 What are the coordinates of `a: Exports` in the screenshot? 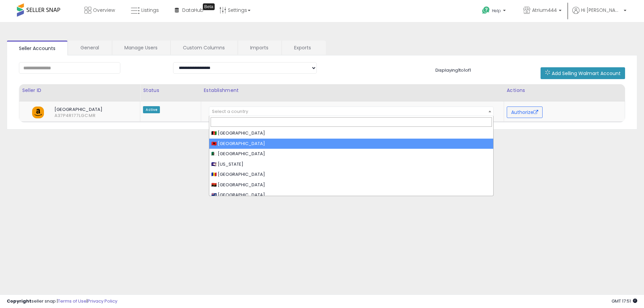 It's located at (304, 48).